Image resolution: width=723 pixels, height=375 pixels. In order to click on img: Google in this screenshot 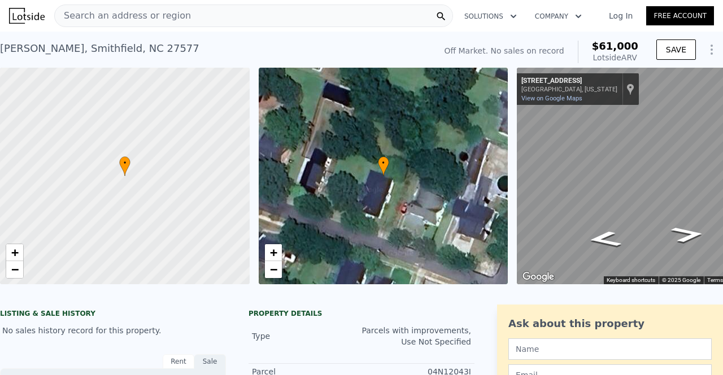, I will do `click(538, 277)`.